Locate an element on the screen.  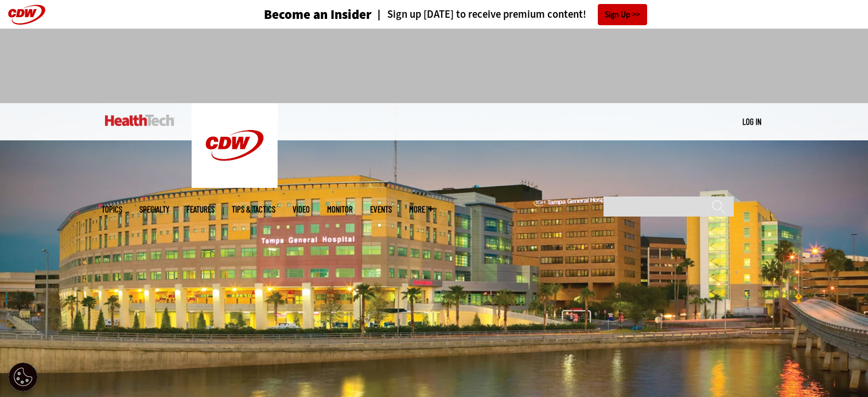
a: Events is located at coordinates (381, 209).